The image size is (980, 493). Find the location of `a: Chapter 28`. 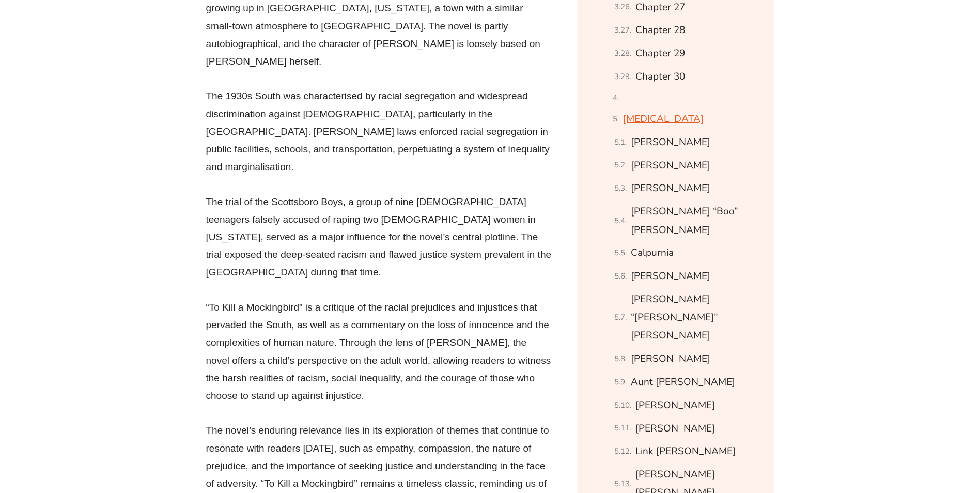

a: Chapter 28 is located at coordinates (660, 30).